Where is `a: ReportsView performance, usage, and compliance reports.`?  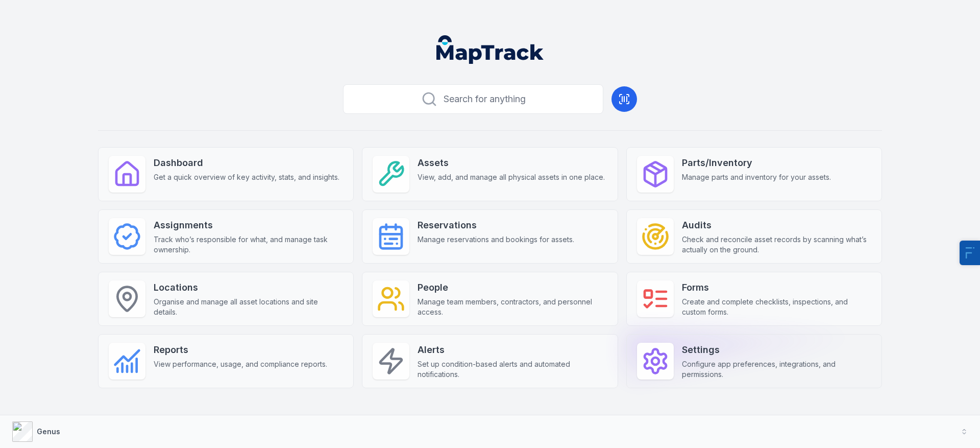 a: ReportsView performance, usage, and compliance reports. is located at coordinates (225, 361).